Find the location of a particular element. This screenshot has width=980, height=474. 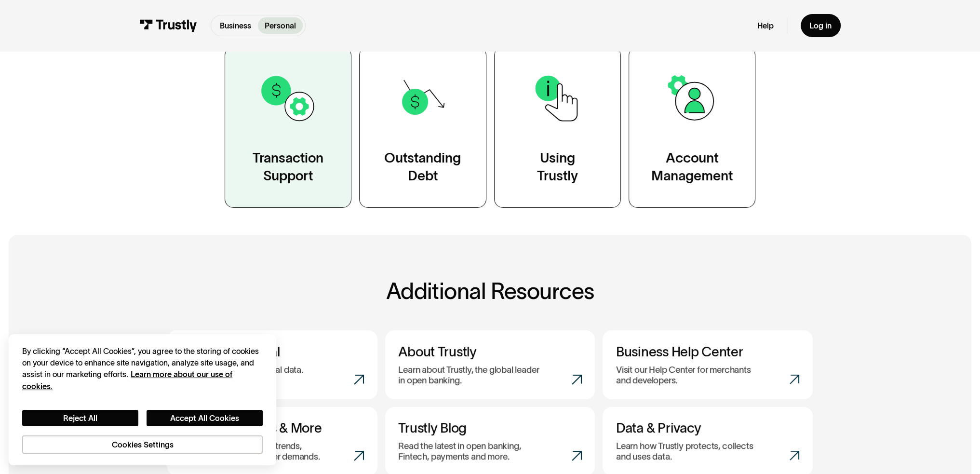

button: Cookies Settings is located at coordinates (142, 444).